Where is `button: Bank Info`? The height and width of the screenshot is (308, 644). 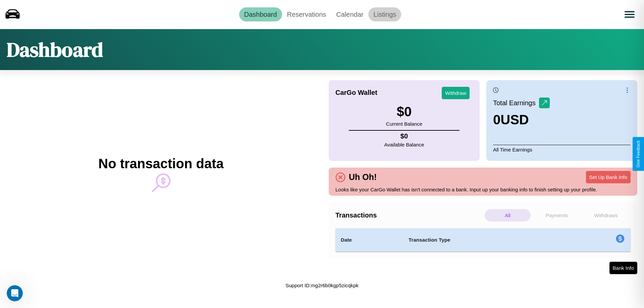
button: Bank Info is located at coordinates (623, 268).